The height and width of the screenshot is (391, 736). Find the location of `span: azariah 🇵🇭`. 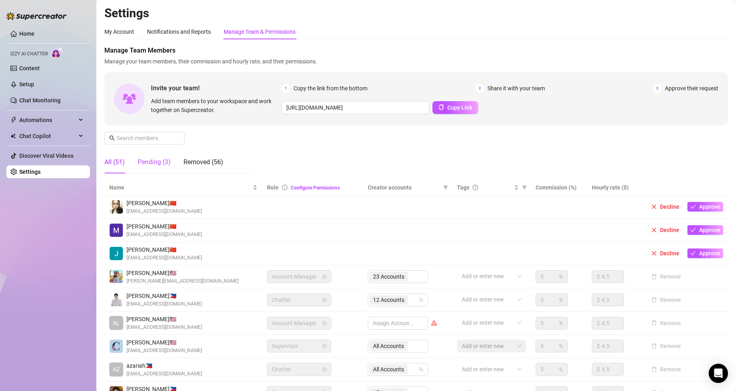

span: azariah 🇵🇭 is located at coordinates (164, 366).